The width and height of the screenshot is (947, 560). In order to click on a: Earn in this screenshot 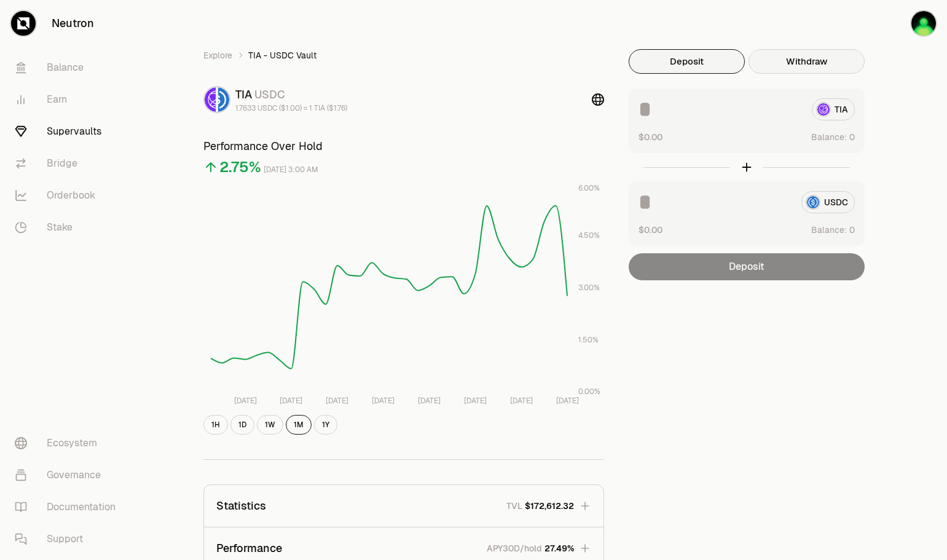, I will do `click(69, 100)`.